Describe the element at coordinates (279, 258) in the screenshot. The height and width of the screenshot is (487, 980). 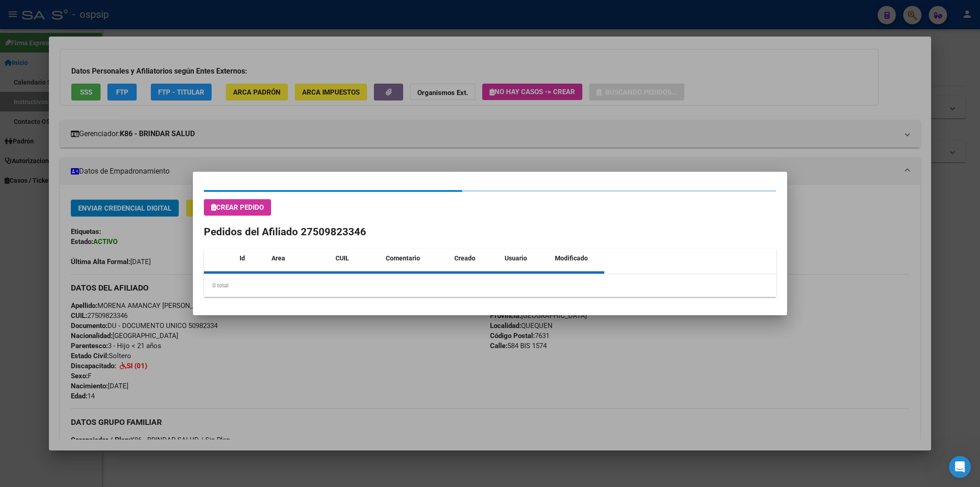
I see `span: Area` at that location.